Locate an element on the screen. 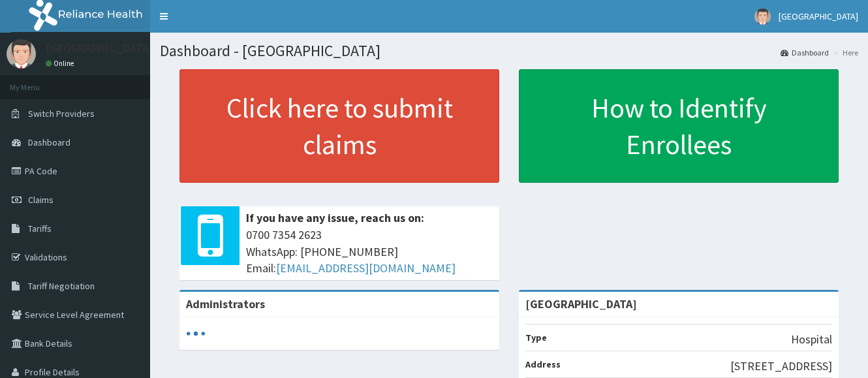  span: Claims is located at coordinates (40, 200).